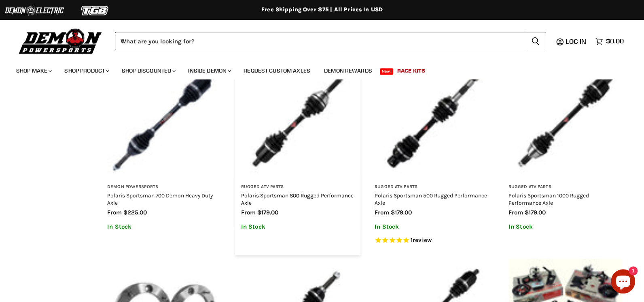  I want to click on span: $0.00, so click(614, 41).